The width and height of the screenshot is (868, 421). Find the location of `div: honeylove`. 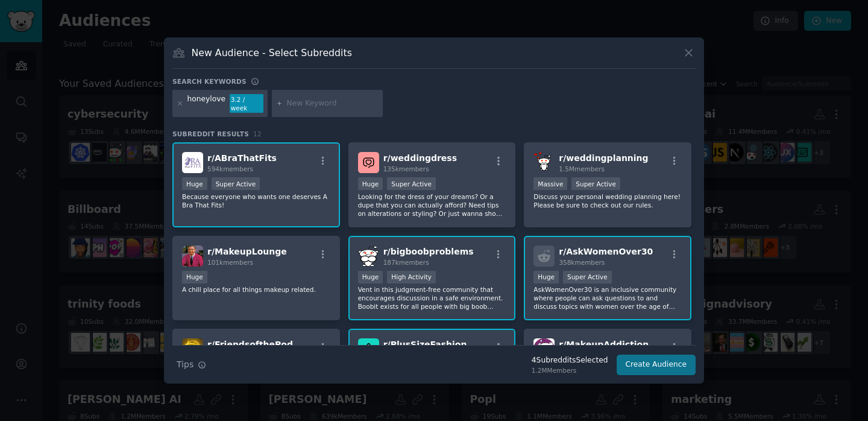

div: honeylove is located at coordinates (207, 104).